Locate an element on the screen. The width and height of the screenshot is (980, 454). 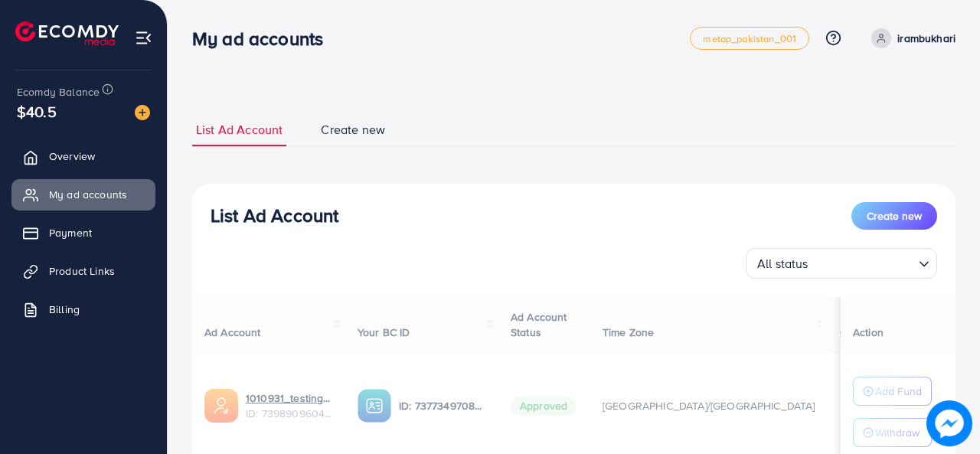
span: Ecomdy Balance is located at coordinates (58, 92).